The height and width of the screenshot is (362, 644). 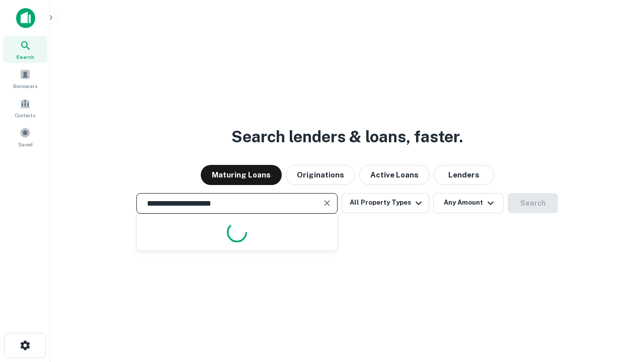 What do you see at coordinates (25, 57) in the screenshot?
I see `span: Search` at bounding box center [25, 57].